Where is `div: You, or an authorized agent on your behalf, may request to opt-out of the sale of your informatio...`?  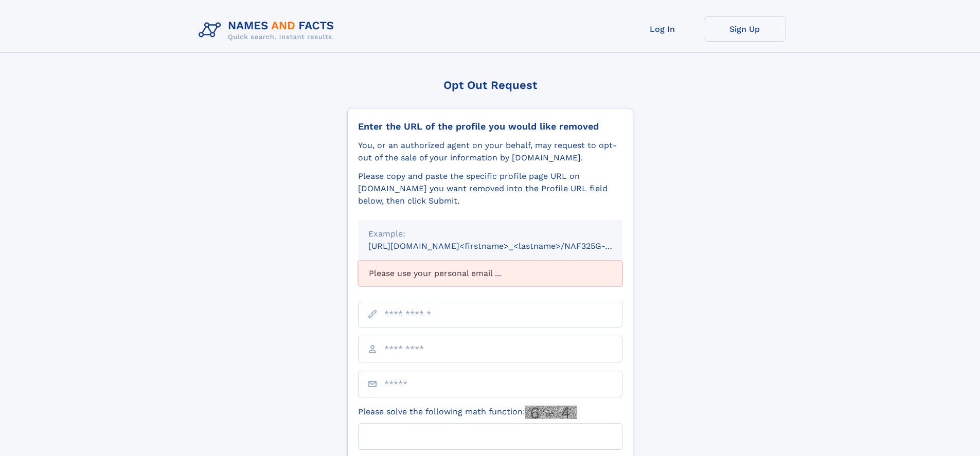 div: You, or an authorized agent on your behalf, may request to opt-out of the sale of your informatio... is located at coordinates (490, 151).